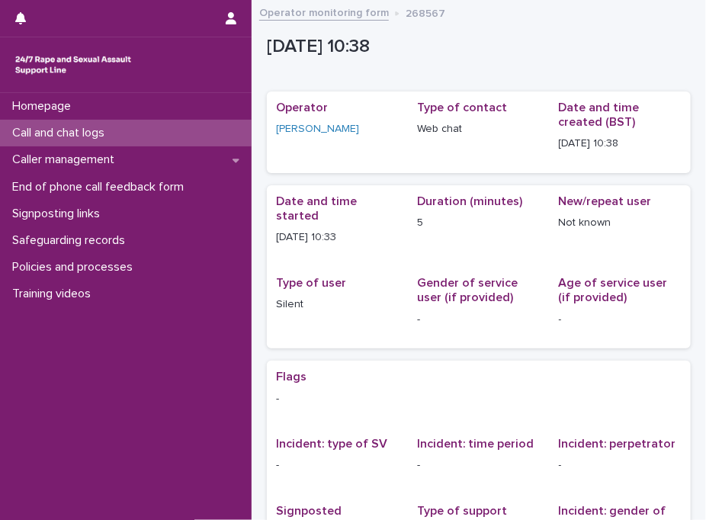 The width and height of the screenshot is (706, 520). Describe the element at coordinates (311, 283) in the screenshot. I see `span: Type of user` at that location.